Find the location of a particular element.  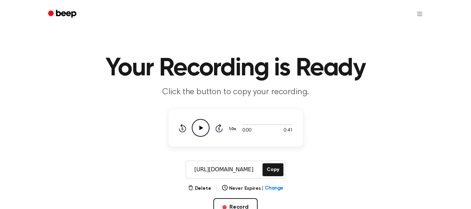

button: Delete is located at coordinates (199, 188).